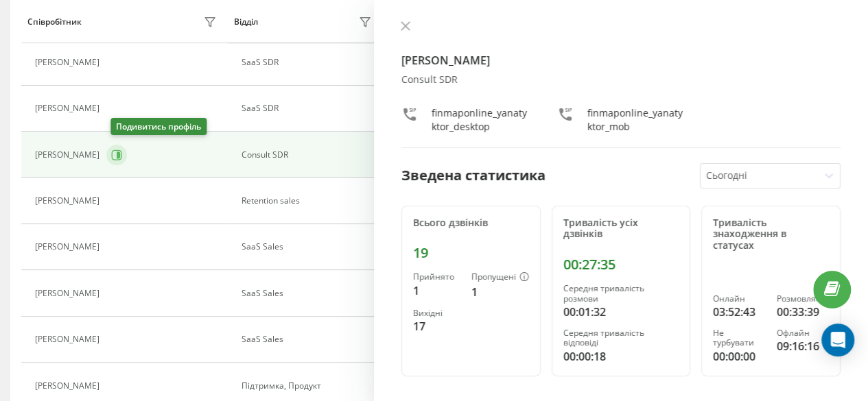 The width and height of the screenshot is (868, 401). What do you see at coordinates (437, 314) in the screenshot?
I see `div: Вихідні` at bounding box center [437, 314].